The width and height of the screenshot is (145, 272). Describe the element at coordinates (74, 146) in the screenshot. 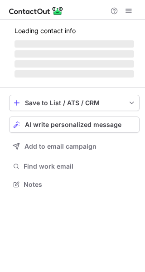

I see `button: Add to email campaign` at that location.